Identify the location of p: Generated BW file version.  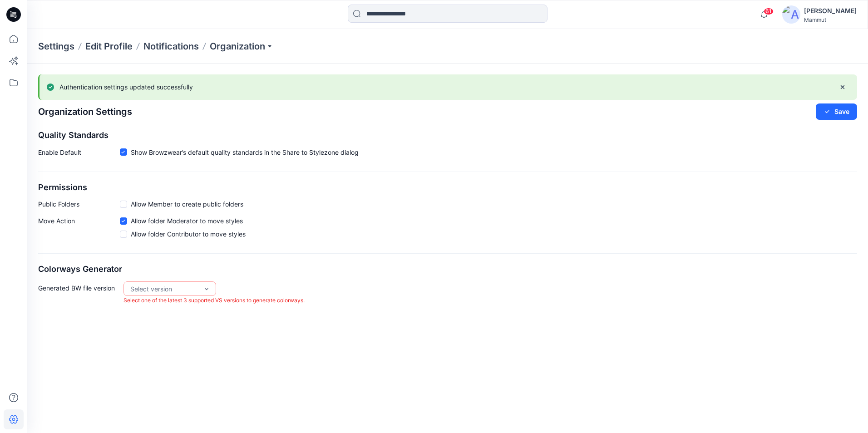
(79, 293).